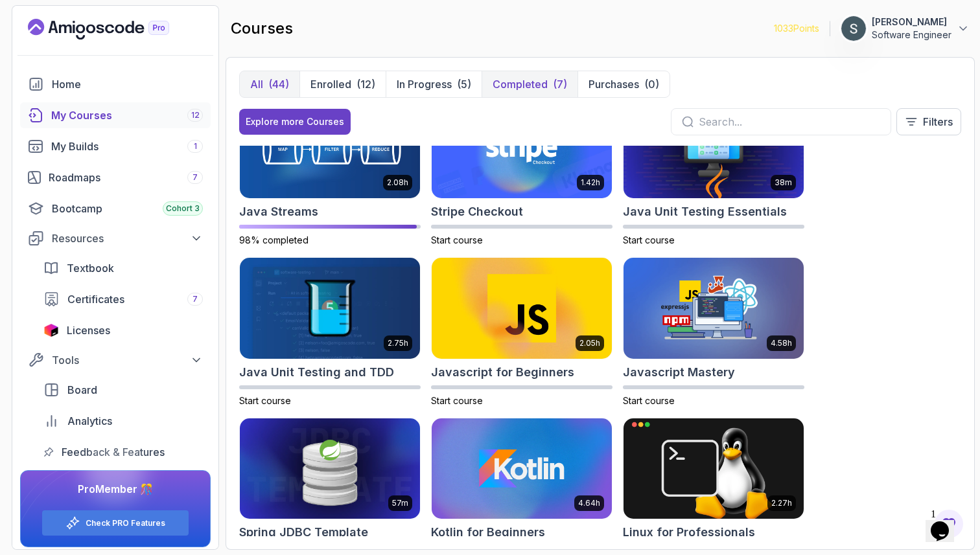 Image resolution: width=980 pixels, height=555 pixels. What do you see at coordinates (115, 239) in the screenshot?
I see `button: Resources` at bounding box center [115, 239].